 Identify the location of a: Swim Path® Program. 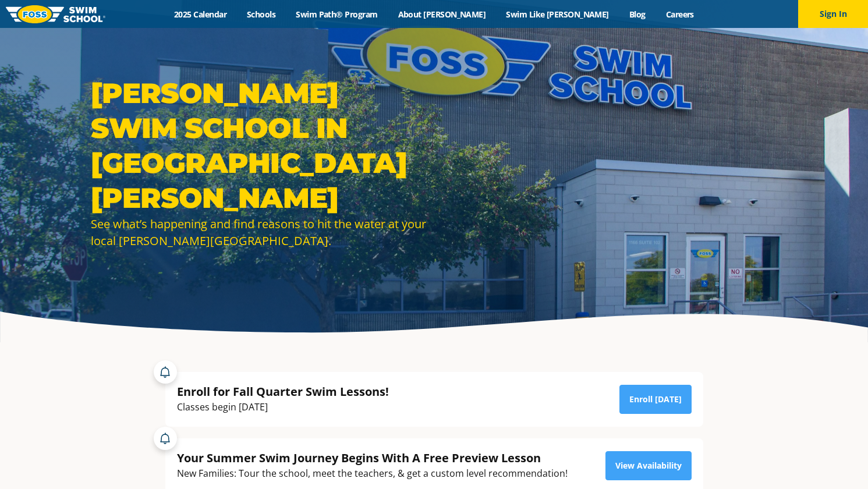
(336, 14).